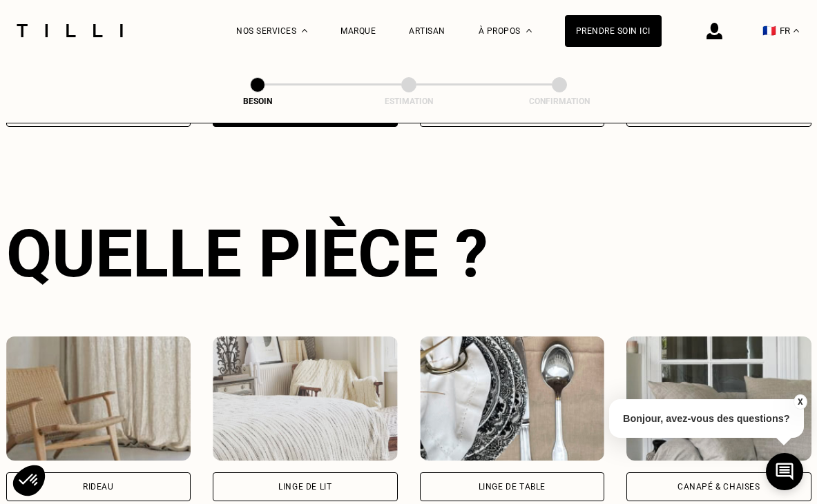 This screenshot has height=504, width=817. What do you see at coordinates (719, 487) in the screenshot?
I see `div: Canapé & chaises` at bounding box center [719, 487].